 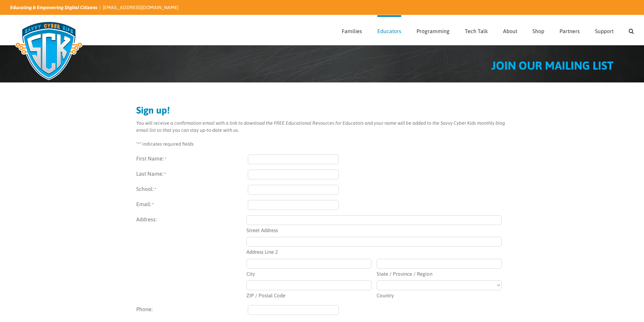 What do you see at coordinates (192, 205) in the screenshot?
I see `label: Email:` at bounding box center [192, 205].